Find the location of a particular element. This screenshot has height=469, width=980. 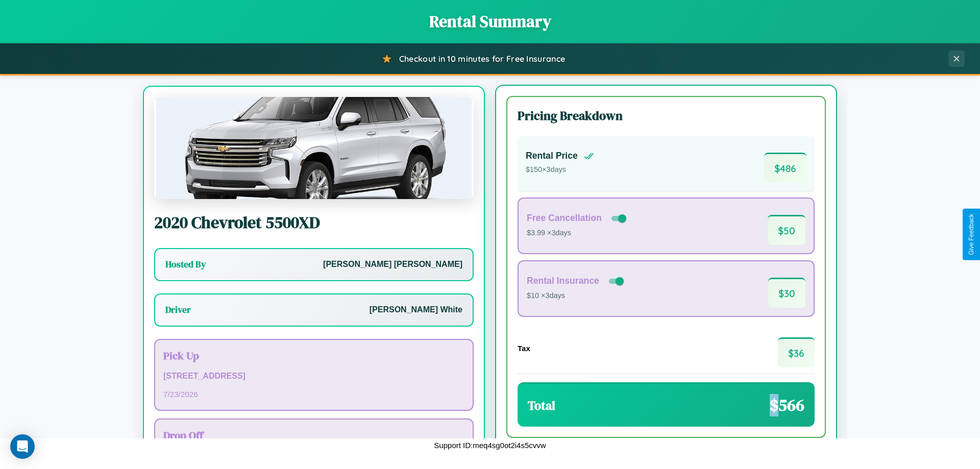

span: $ 36 is located at coordinates (796, 352).